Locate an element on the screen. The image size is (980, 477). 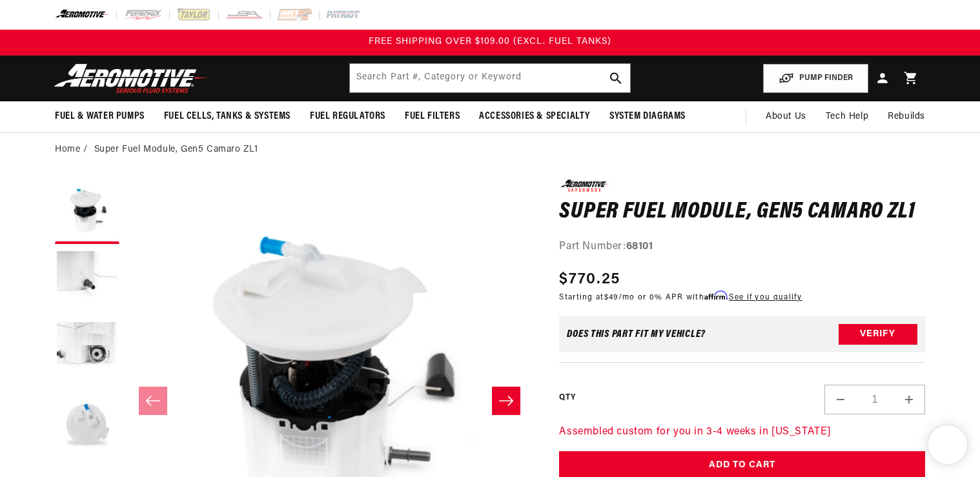
button: Slide left is located at coordinates (153, 401).